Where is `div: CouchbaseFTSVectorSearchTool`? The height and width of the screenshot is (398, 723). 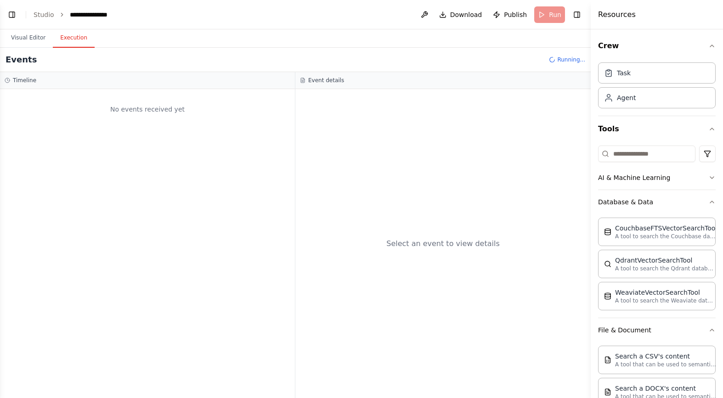 div: CouchbaseFTSVectorSearchTool is located at coordinates (666, 228).